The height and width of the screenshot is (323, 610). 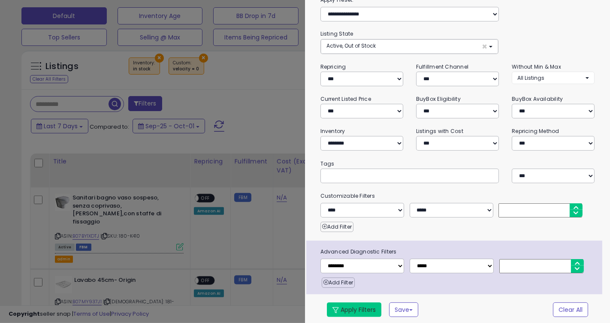 What do you see at coordinates (351, 45) in the screenshot?
I see `span: Active, Out of Stock` at bounding box center [351, 45].